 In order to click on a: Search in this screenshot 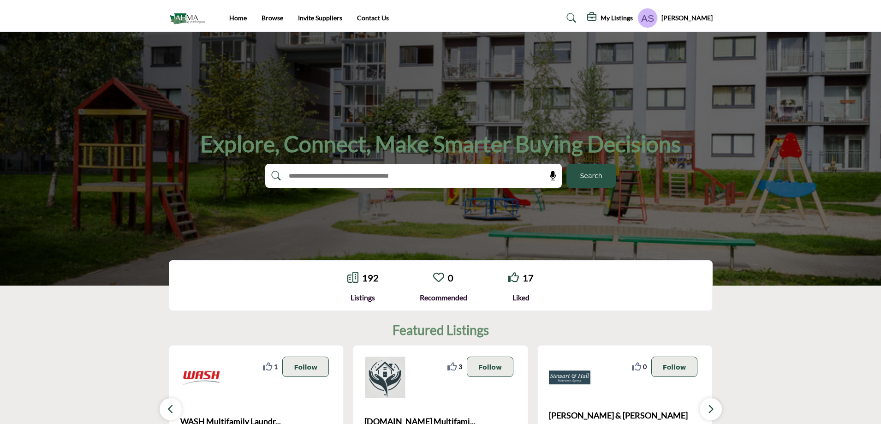, I will do `click(570, 18)`.